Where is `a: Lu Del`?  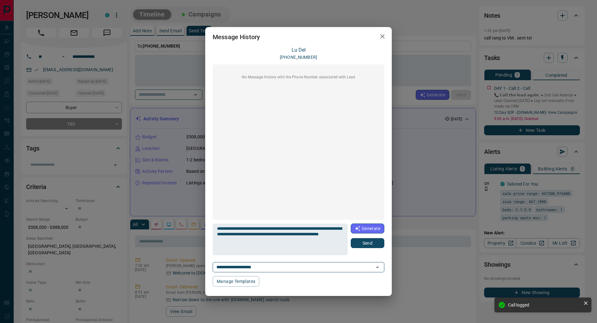
a: Lu Del is located at coordinates (298, 50).